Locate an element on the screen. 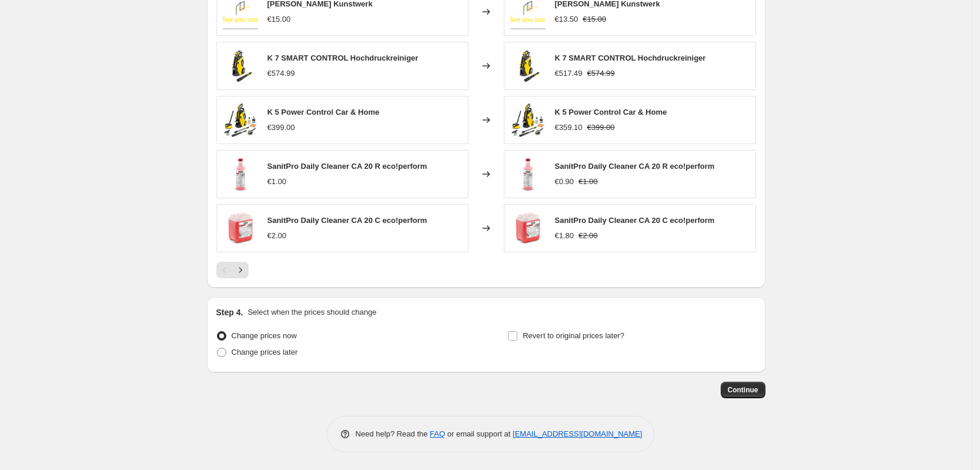  div: €399.00 is located at coordinates (281, 128).